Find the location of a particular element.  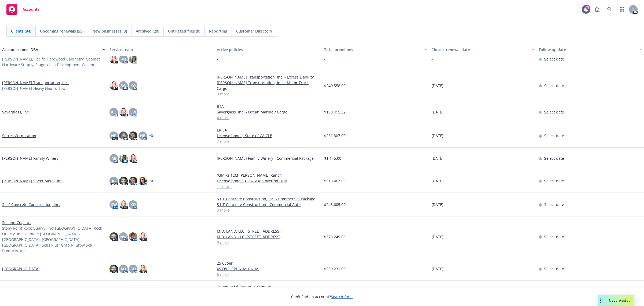

a: XS D&O EPL $1M X $1M is located at coordinates (268, 268).